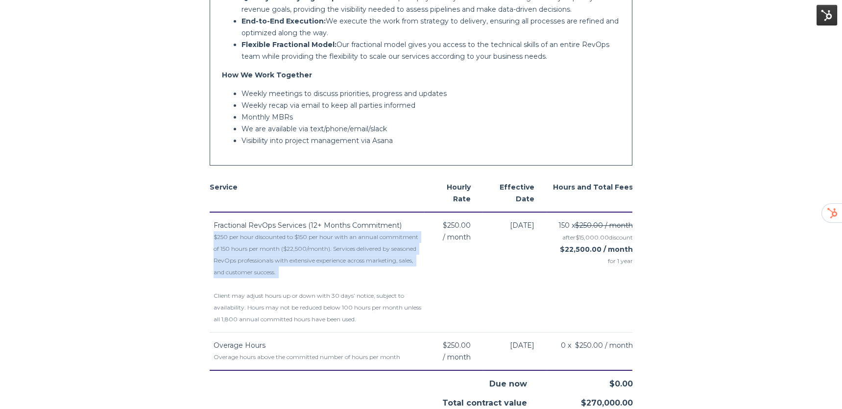  What do you see at coordinates (240, 345) in the screenshot?
I see `span: Overage Hours` at bounding box center [240, 345].